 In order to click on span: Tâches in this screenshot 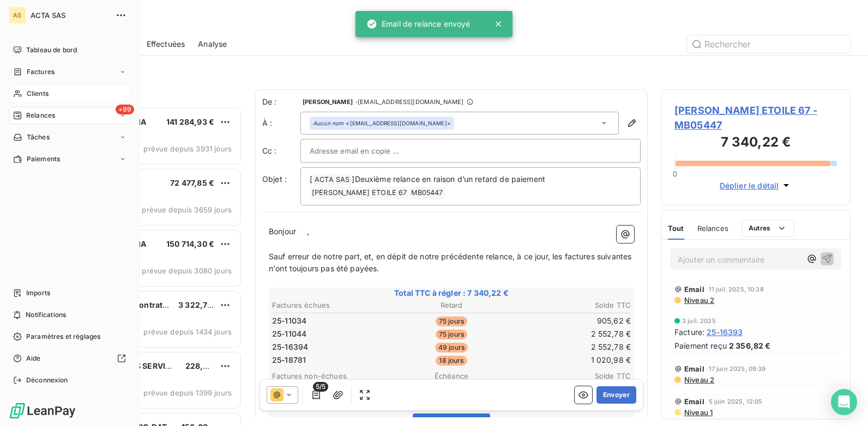, I will do `click(38, 137)`.